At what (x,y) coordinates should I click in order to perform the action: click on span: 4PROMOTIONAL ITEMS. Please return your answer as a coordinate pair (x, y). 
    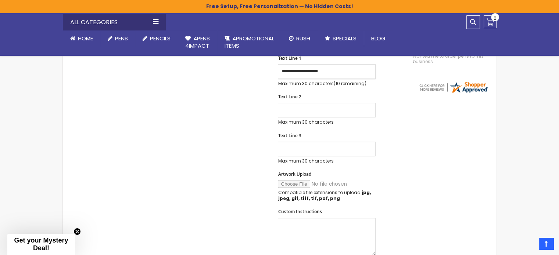
    Looking at the image, I should click on (249, 42).